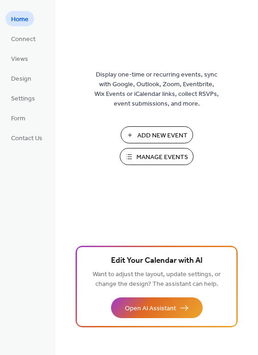 The height and width of the screenshot is (355, 258). What do you see at coordinates (21, 78) in the screenshot?
I see `a: Design` at bounding box center [21, 78].